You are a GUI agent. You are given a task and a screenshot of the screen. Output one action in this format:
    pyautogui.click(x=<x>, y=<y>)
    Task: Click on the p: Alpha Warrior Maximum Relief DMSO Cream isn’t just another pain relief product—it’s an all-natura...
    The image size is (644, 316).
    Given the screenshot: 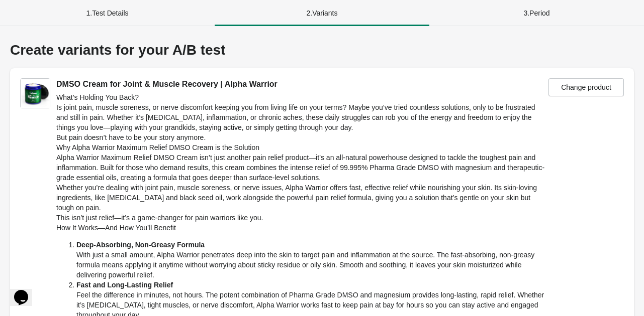 What is the action you would take?
    pyautogui.click(x=302, y=168)
    